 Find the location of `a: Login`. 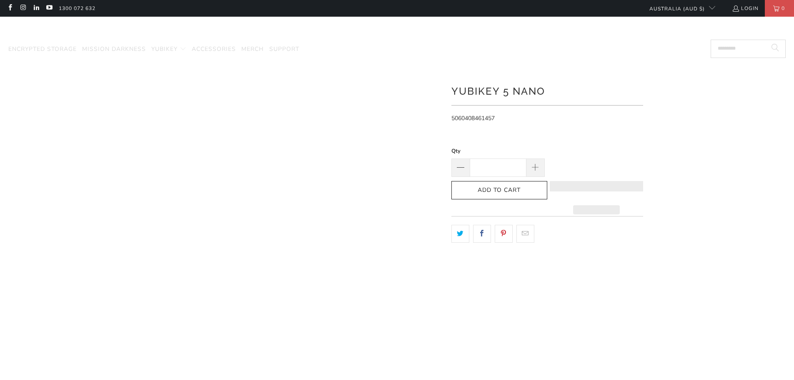

a: Login is located at coordinates (745, 8).